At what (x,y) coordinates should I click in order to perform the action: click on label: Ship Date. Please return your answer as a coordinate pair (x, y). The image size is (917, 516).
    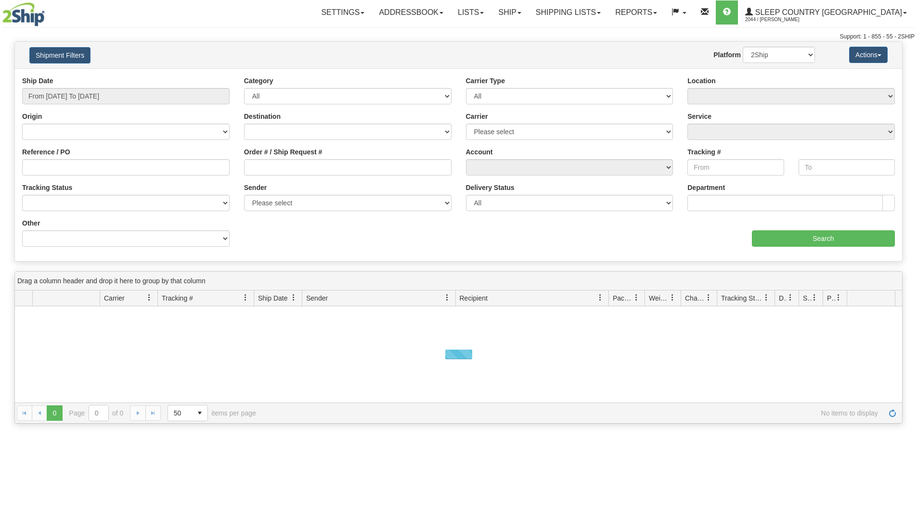
    Looking at the image, I should click on (38, 81).